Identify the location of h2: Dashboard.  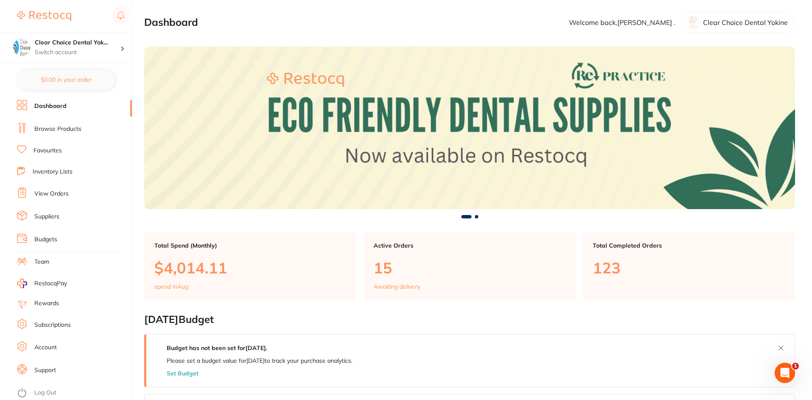
(171, 22).